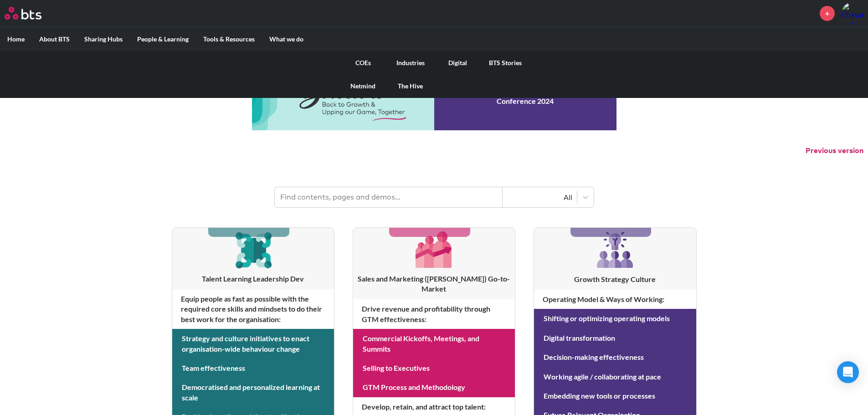 The height and width of the screenshot is (415, 868). What do you see at coordinates (389, 198) in the screenshot?
I see `input: Find contents, pages and demos...` at bounding box center [389, 198].